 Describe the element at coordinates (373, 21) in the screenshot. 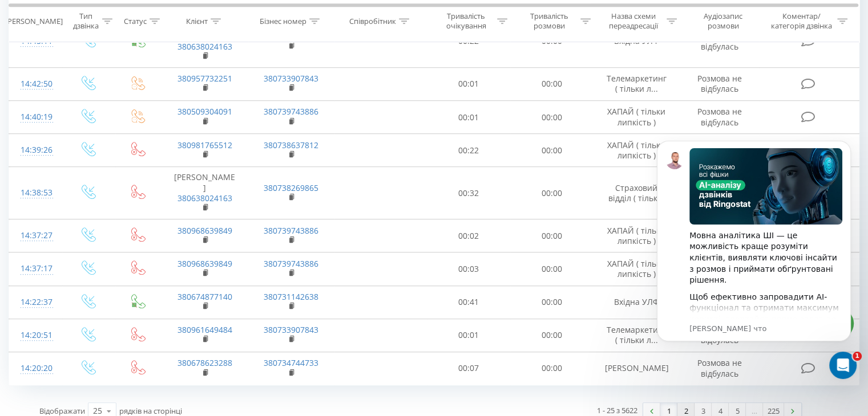

I see `div: Співробітник` at that location.